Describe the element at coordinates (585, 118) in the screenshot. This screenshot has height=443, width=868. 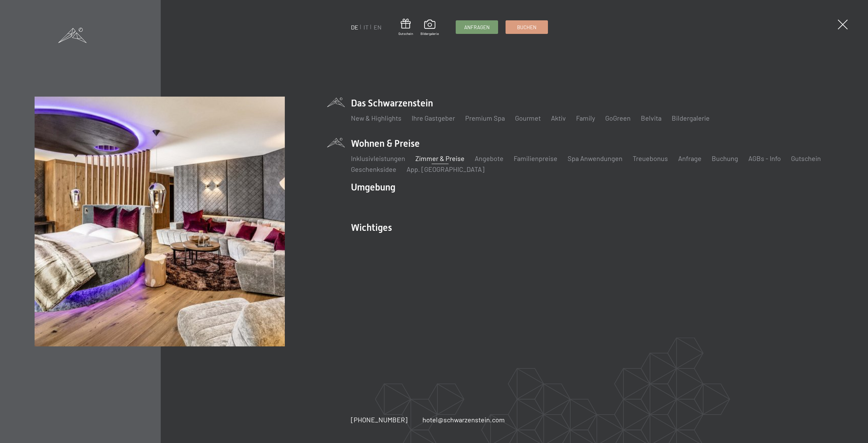
I see `a: Family` at that location.